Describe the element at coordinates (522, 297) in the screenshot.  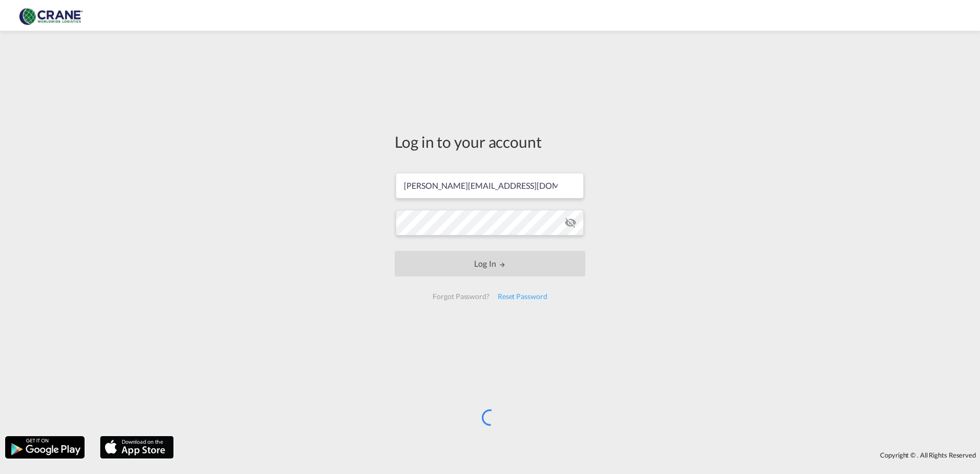
I see `div: Reset Password` at that location.